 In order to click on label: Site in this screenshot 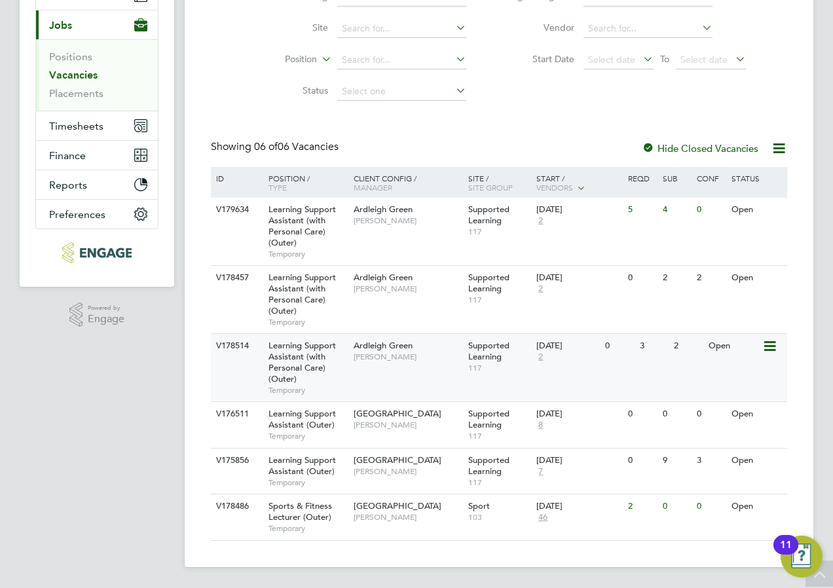, I will do `click(290, 28)`.